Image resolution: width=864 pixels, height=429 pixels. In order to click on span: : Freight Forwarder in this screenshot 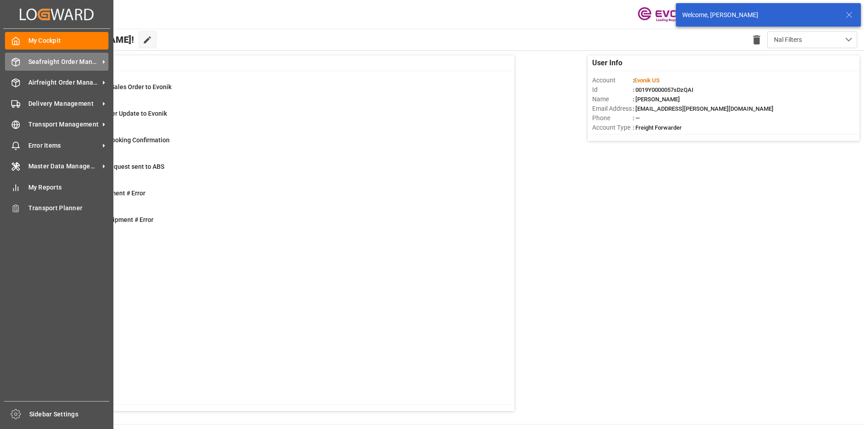, I will do `click(657, 127)`.